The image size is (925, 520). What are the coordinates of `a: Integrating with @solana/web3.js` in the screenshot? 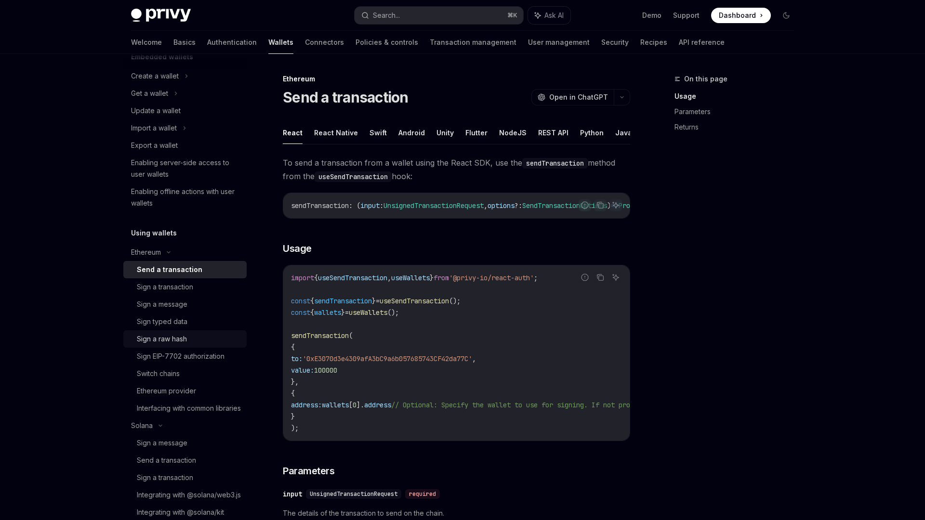 It's located at (185, 495).